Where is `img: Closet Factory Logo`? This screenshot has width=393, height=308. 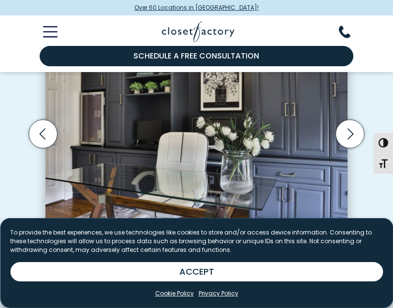
img: Closet Factory Logo is located at coordinates (198, 31).